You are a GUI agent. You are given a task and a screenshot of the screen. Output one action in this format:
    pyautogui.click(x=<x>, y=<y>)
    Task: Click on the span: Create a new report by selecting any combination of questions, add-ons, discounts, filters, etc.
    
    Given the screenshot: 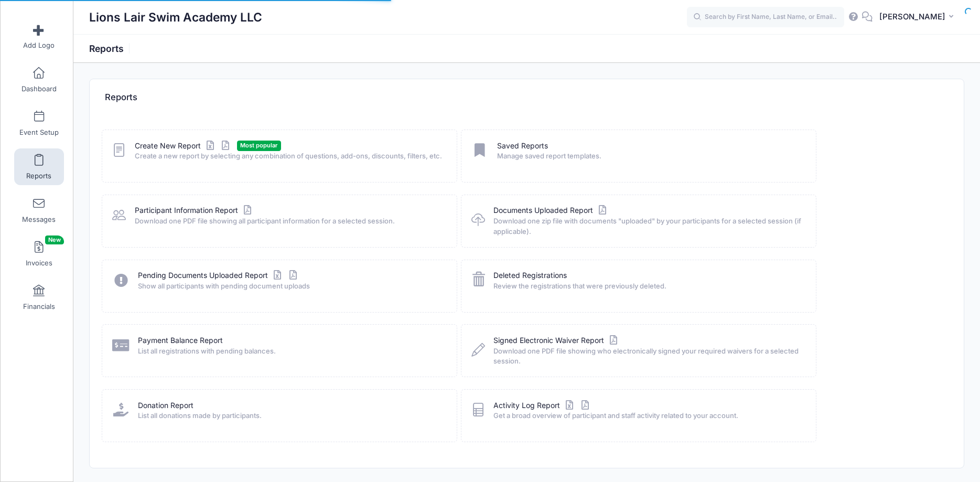 What is the action you would take?
    pyautogui.click(x=289, y=156)
    